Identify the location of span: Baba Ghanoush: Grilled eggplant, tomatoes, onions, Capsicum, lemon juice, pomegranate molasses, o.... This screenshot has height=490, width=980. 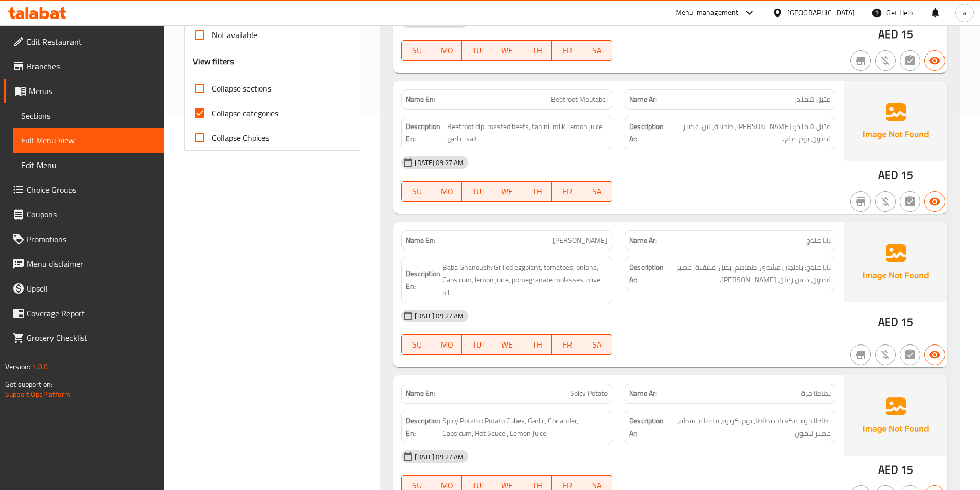
(525, 280).